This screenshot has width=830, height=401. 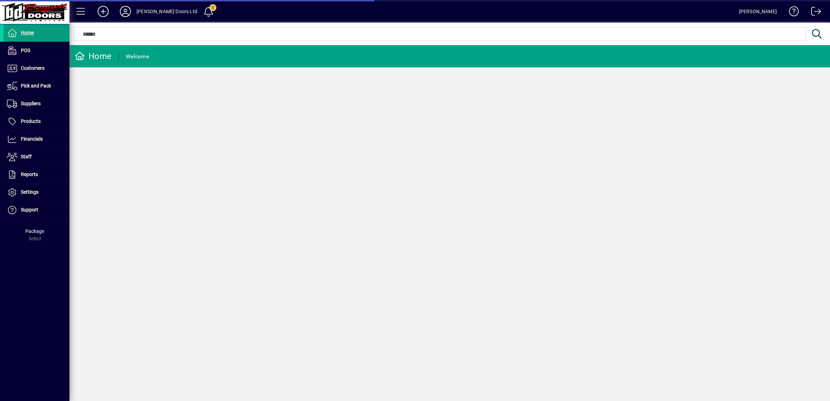 I want to click on span: Suppliers, so click(x=31, y=103).